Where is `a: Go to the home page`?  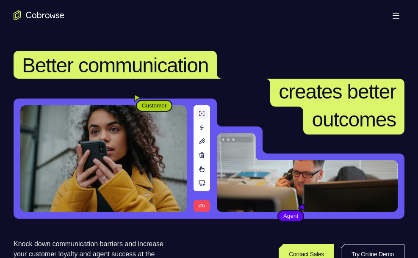 a: Go to the home page is located at coordinates (39, 15).